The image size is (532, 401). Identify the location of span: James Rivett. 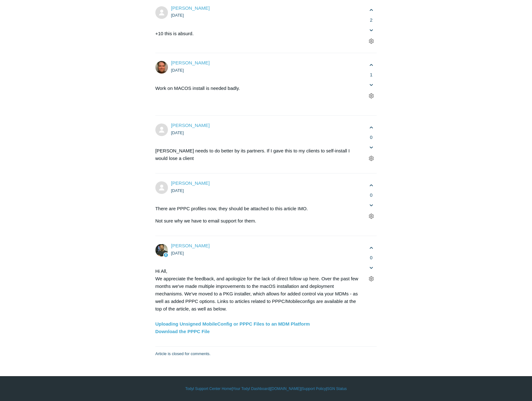
(190, 183).